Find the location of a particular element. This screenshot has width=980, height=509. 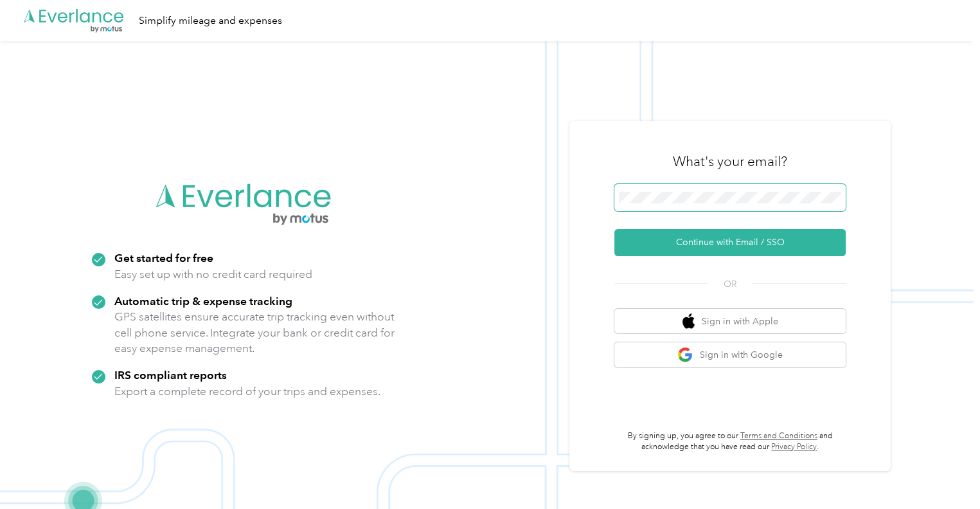

span: OR is located at coordinates (730, 283).